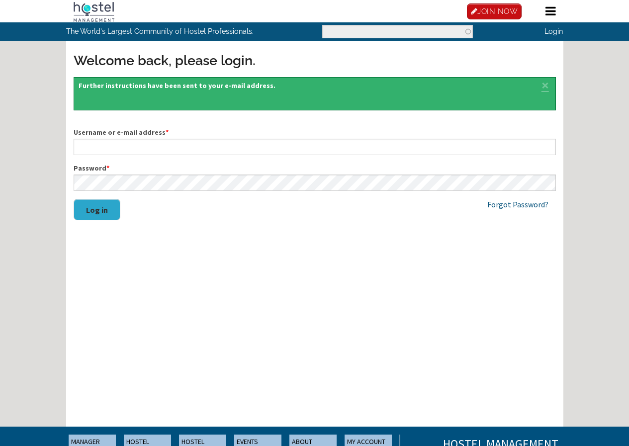  I want to click on label: Password, so click(315, 168).